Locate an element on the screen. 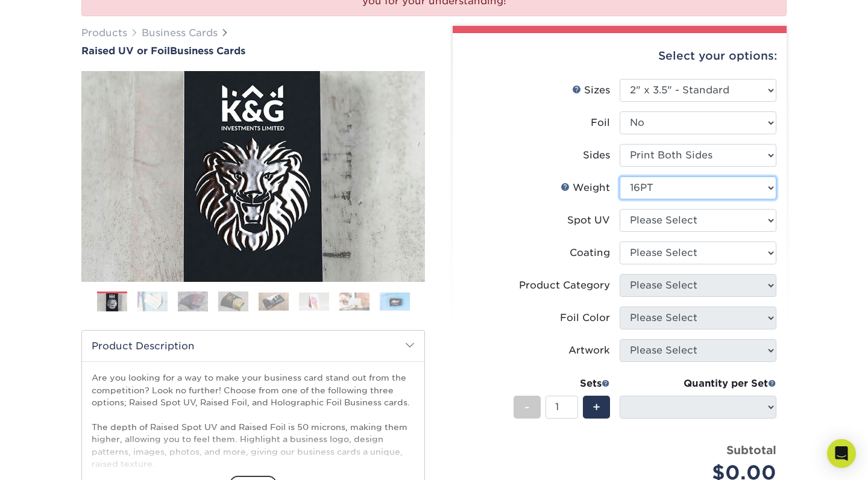  img: Business Cards 04 is located at coordinates (233, 302).